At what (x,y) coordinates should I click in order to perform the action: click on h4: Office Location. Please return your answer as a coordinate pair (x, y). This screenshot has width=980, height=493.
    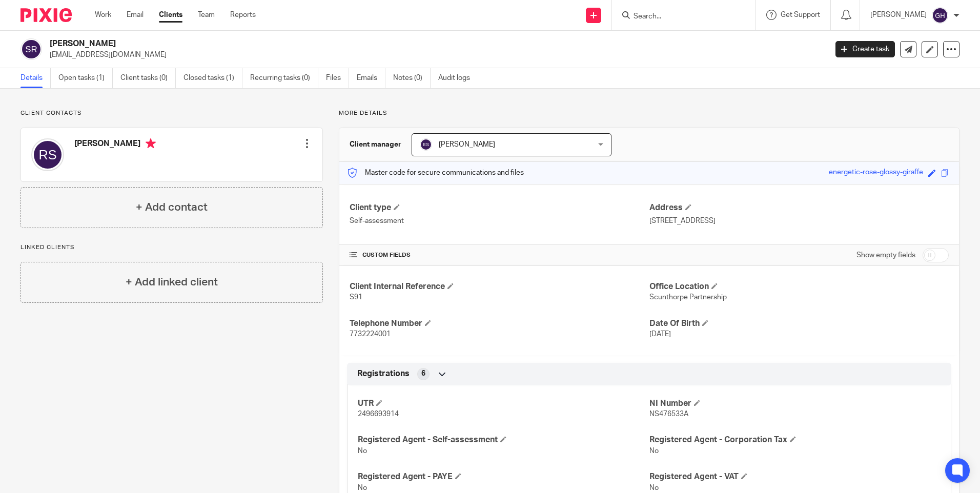
    Looking at the image, I should click on (799, 286).